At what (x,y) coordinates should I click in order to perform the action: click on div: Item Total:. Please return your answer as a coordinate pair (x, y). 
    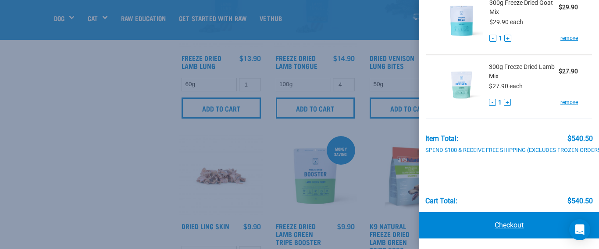
    Looking at the image, I should click on (441, 139).